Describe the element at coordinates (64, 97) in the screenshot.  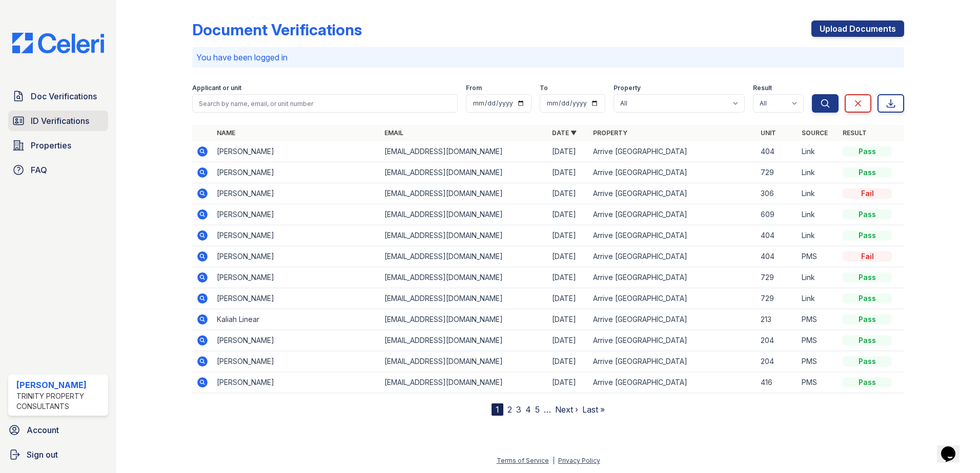
I see `span: Doc Verifications` at that location.